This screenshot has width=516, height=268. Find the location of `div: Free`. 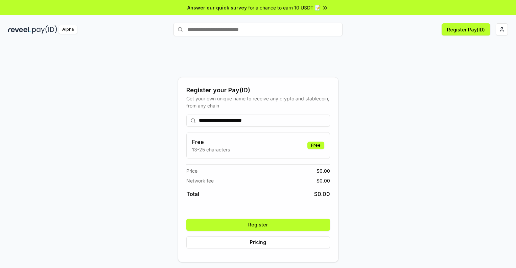

div: Free is located at coordinates (316, 146).